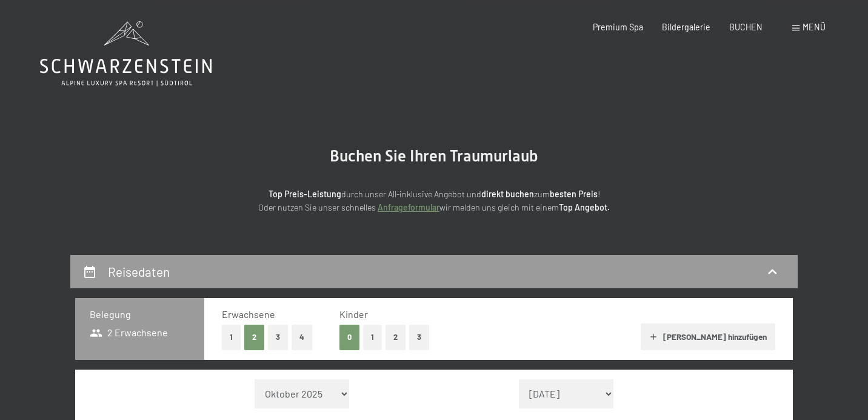  What do you see at coordinates (508, 193) in the screenshot?
I see `strong: direkt buchen` at bounding box center [508, 193].